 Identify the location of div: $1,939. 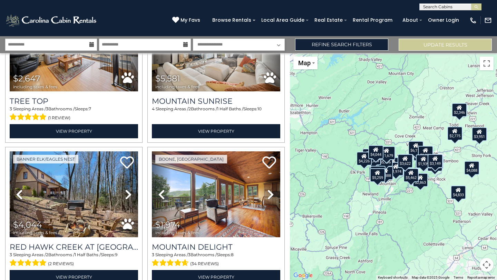
(424, 162).